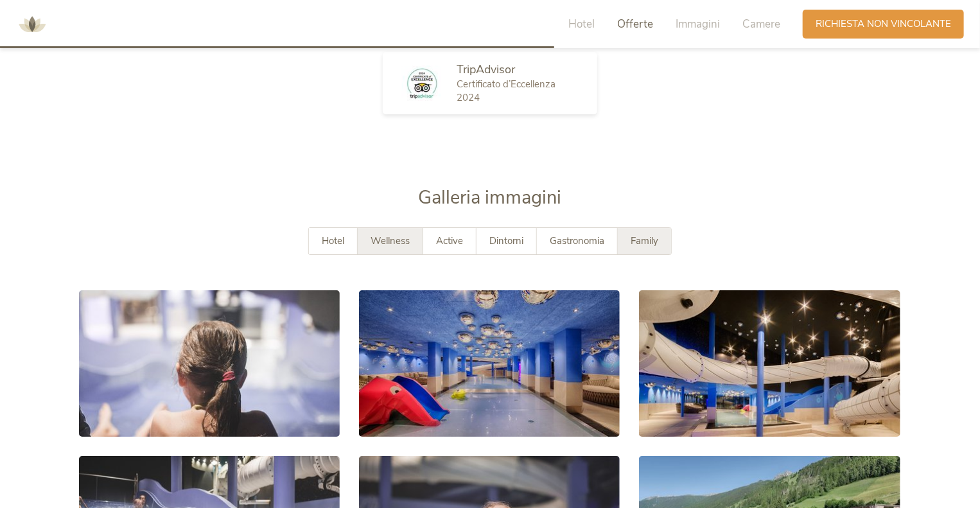 This screenshot has width=980, height=508. What do you see at coordinates (576, 241) in the screenshot?
I see `span: Gastronomia` at bounding box center [576, 241].